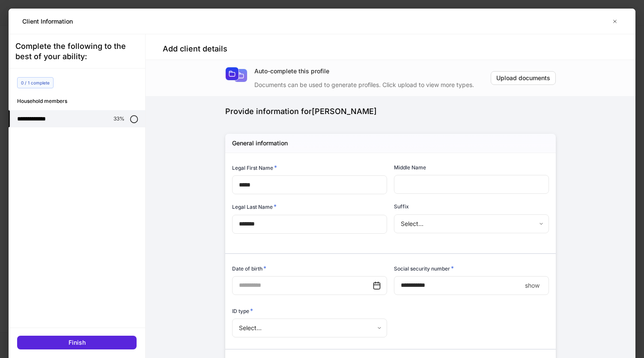 This screenshot has width=644, height=358. I want to click on button: Upload documents, so click(523, 78).